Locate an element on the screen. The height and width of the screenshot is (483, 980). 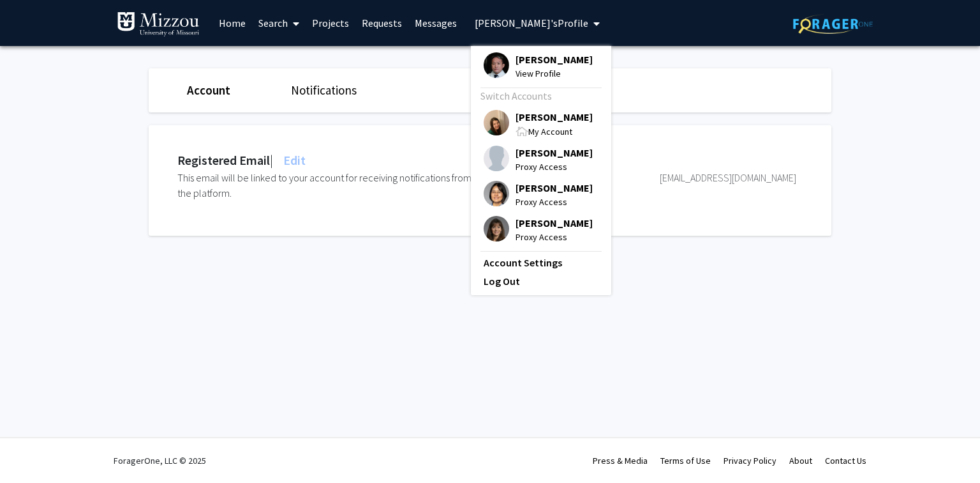
a: Log Out is located at coordinates (541, 281).